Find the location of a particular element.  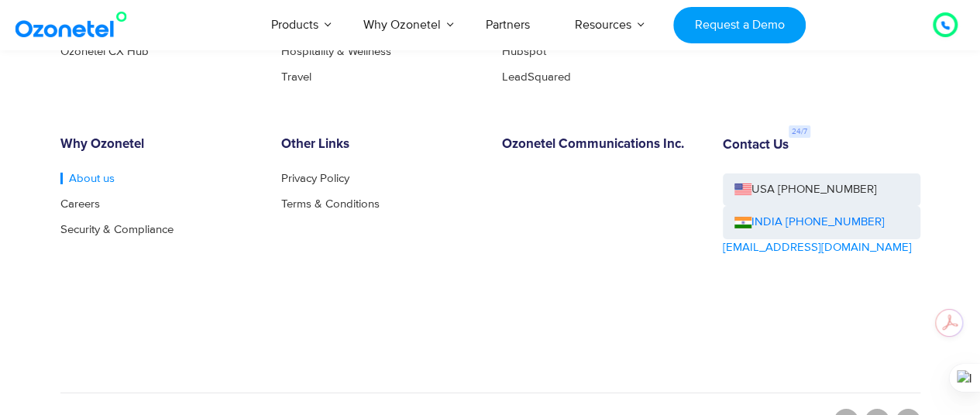

a: Request a Demo is located at coordinates (739, 25).